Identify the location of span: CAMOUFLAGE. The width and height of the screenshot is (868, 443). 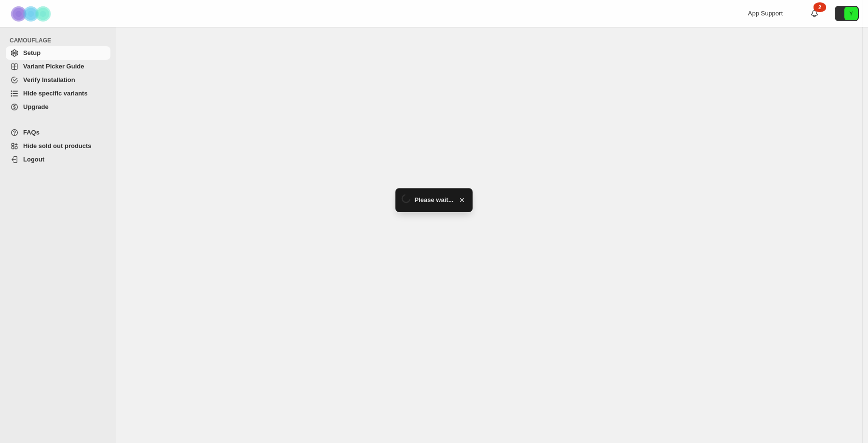
(60, 40).